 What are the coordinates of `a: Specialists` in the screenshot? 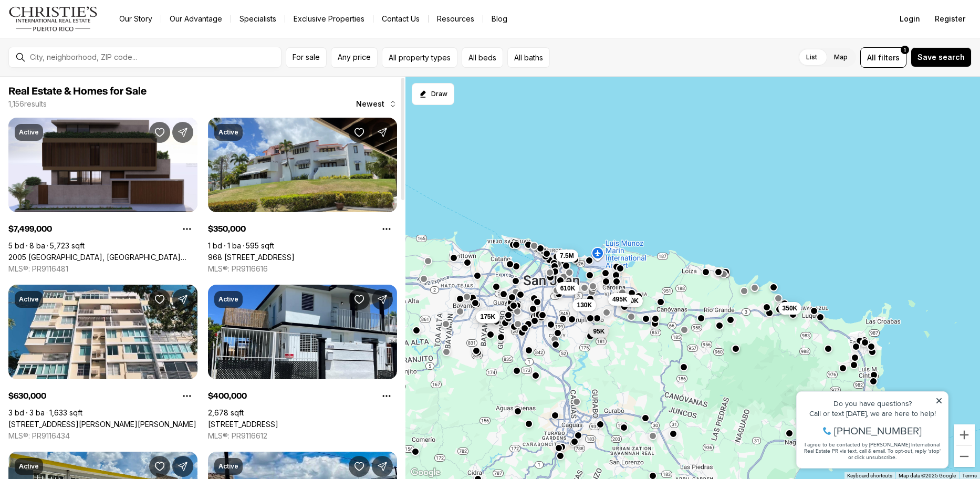 It's located at (258, 19).